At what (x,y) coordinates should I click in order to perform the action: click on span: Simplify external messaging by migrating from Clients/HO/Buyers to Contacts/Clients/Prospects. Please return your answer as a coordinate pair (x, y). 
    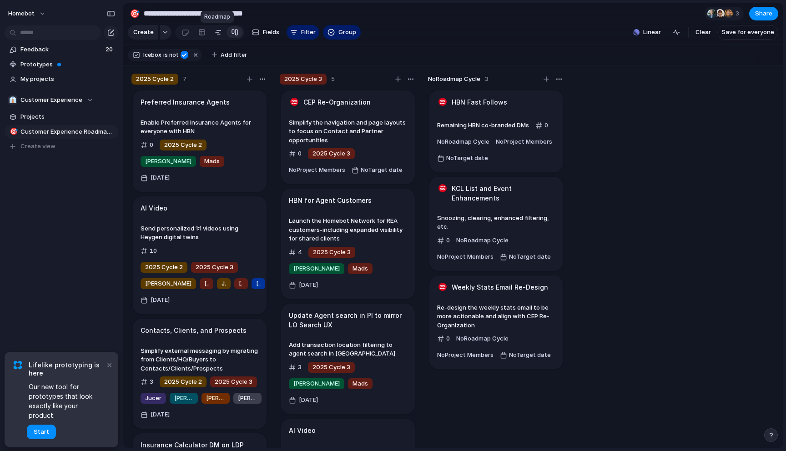
    Looking at the image, I should click on (200, 360).